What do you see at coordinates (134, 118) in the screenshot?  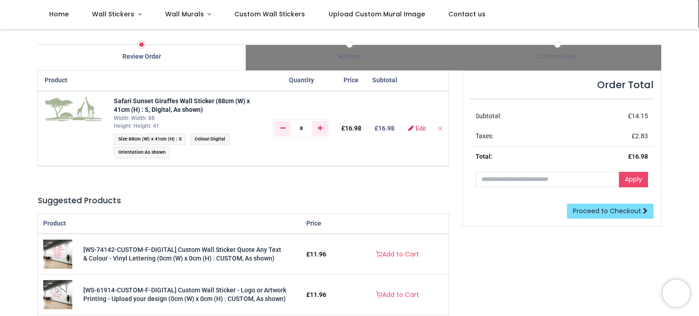 I see `span: Width: Width: 88` at bounding box center [134, 118].